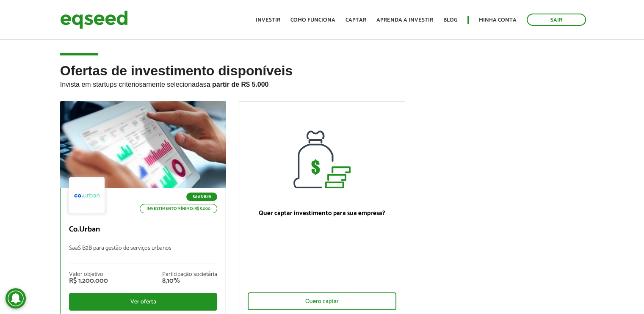  I want to click on a: Captar, so click(356, 20).